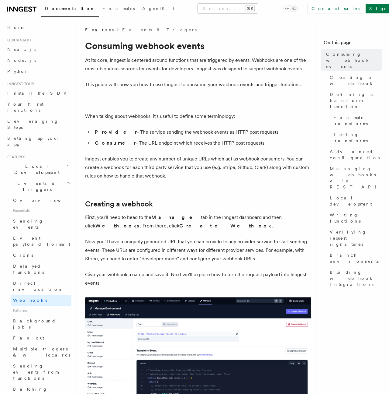 The height and width of the screenshot is (394, 389). What do you see at coordinates (34, 324) in the screenshot?
I see `span: Background jobs` at bounding box center [34, 324].